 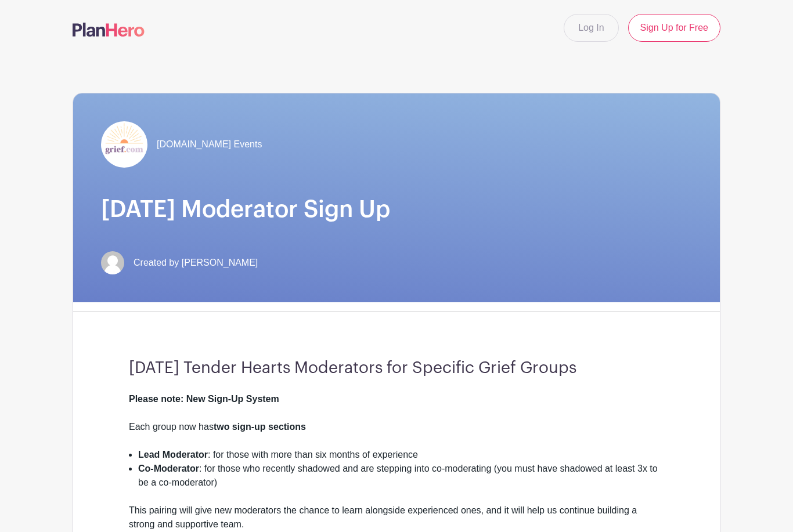 What do you see at coordinates (109, 30) in the screenshot?
I see `img: logo-507f7623f17ff9eddc593b1ce0a138ce2505c220e1c5a4e2b4648c50719b7d32.svg` at bounding box center [109, 30].